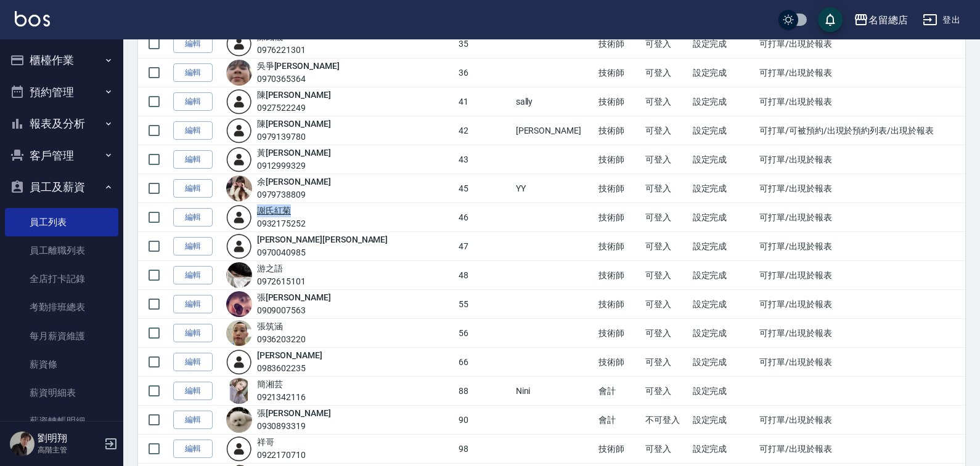  I want to click on a: 薪資轉帳明細, so click(62, 422).